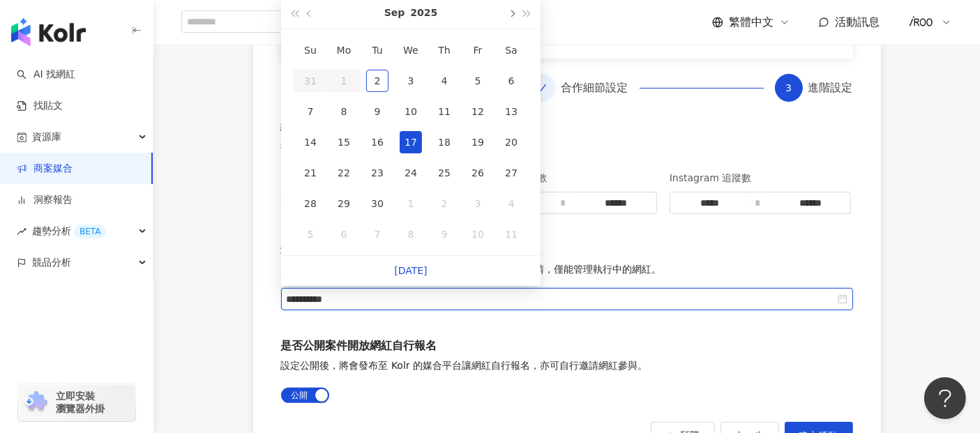 The image size is (980, 433). What do you see at coordinates (831, 88) in the screenshot?
I see `div: 進階設定` at bounding box center [831, 88].